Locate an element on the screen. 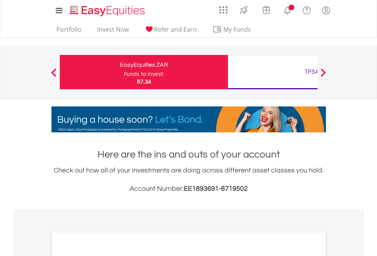 The image size is (377, 256). a: Home page is located at coordinates (107, 10).